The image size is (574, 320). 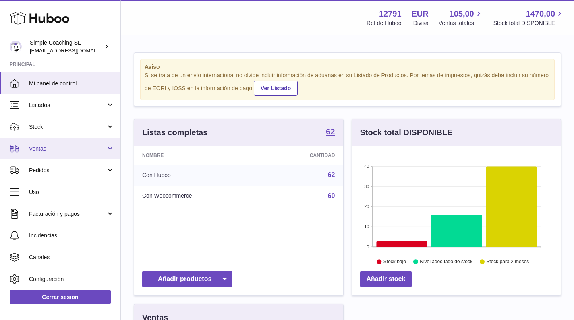 What do you see at coordinates (368, 247) in the screenshot?
I see `text: 0` at bounding box center [368, 247].